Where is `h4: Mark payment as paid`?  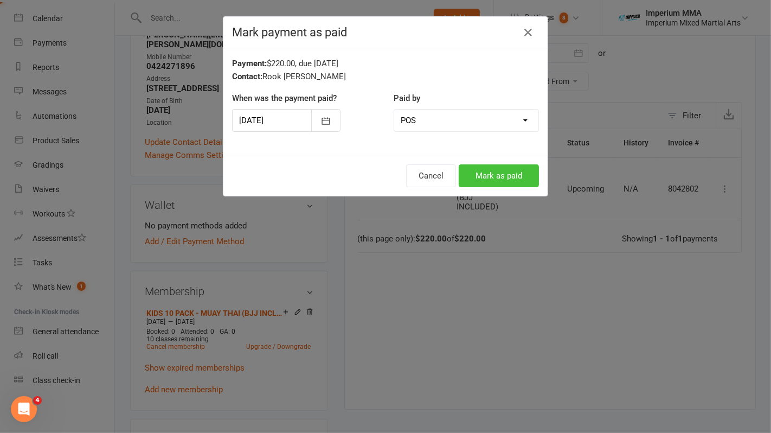
h4: Mark payment as paid is located at coordinates (386, 32).